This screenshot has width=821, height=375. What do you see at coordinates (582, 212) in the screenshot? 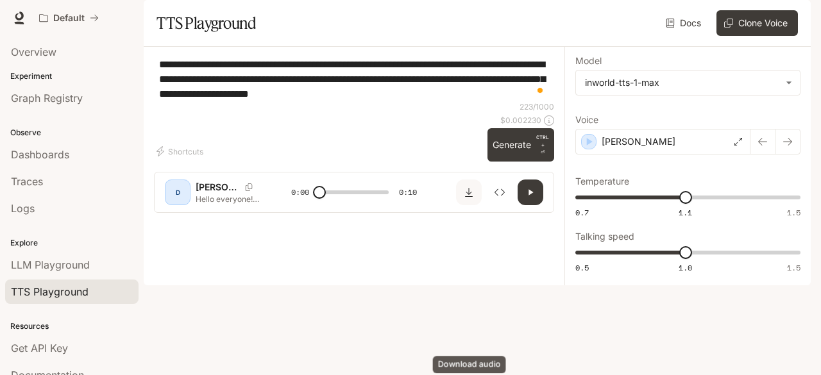
I see `span: 0.7` at bounding box center [582, 212].